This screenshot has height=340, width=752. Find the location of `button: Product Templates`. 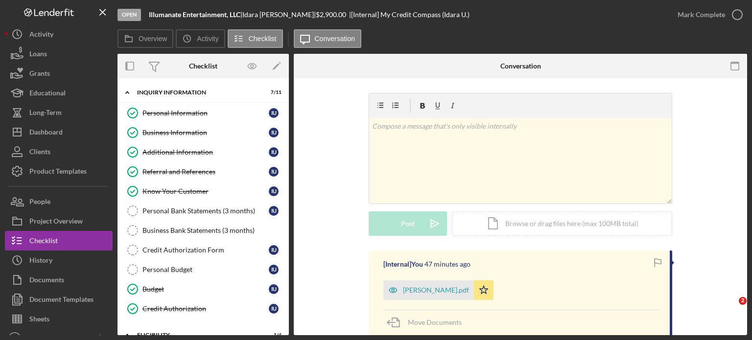

button: Product Templates is located at coordinates (59, 171).